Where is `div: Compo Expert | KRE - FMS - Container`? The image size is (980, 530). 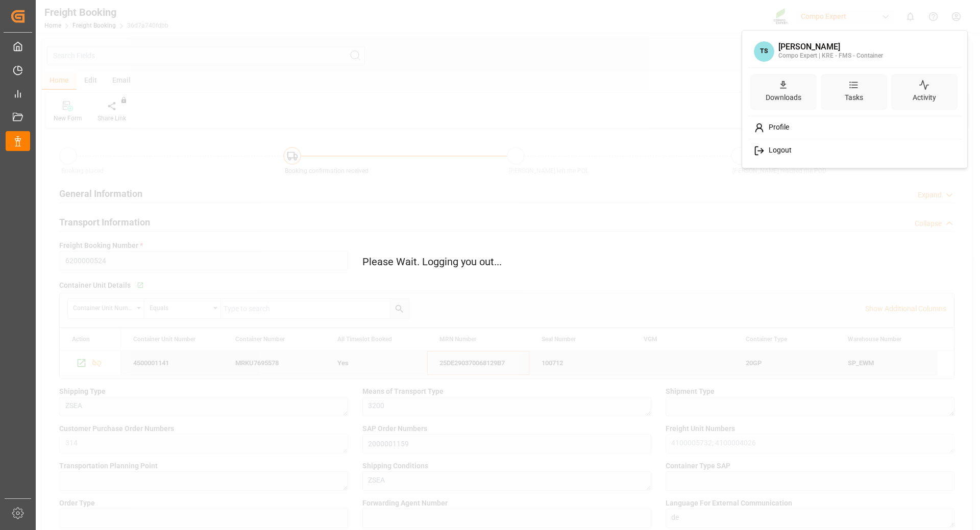
div: Compo Expert | KRE - FMS - Container is located at coordinates (830, 56).